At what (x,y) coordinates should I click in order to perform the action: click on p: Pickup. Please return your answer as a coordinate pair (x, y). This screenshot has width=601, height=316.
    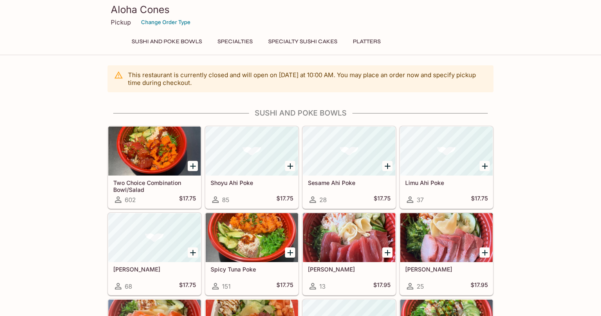
    Looking at the image, I should click on (121, 22).